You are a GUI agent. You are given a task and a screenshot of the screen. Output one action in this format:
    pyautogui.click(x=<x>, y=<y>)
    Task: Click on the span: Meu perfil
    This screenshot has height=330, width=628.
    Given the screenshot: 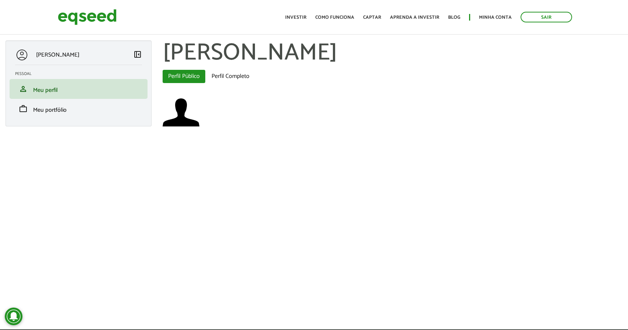 What is the action you would take?
    pyautogui.click(x=45, y=90)
    